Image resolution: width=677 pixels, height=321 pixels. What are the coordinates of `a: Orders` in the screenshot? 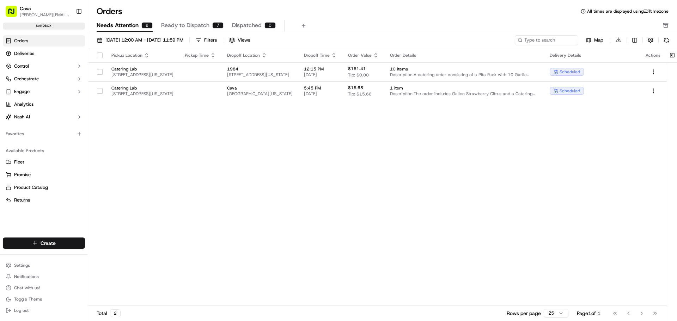 It's located at (44, 41).